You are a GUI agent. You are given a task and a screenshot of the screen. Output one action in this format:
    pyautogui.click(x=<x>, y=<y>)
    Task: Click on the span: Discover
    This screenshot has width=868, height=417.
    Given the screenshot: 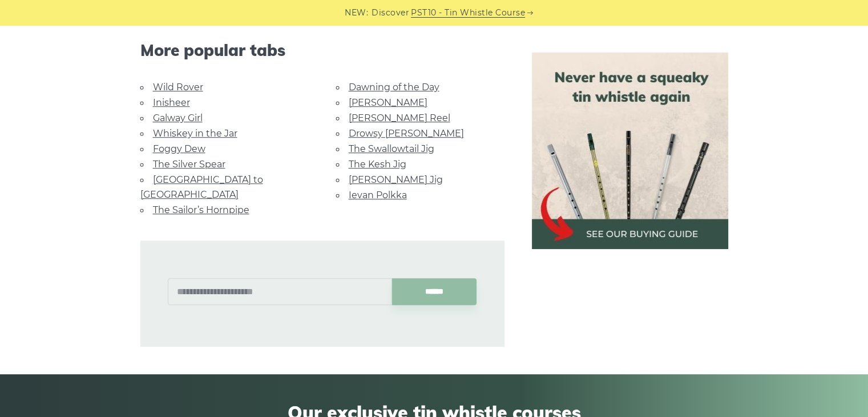 What is the action you would take?
    pyautogui.click(x=391, y=12)
    